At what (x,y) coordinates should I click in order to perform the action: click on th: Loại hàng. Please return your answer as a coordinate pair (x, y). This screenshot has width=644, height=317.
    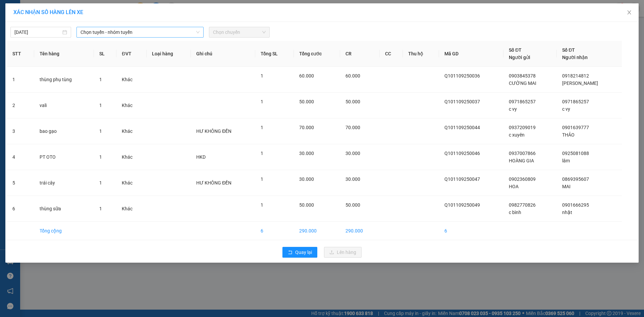
    Looking at the image, I should click on (169, 53).